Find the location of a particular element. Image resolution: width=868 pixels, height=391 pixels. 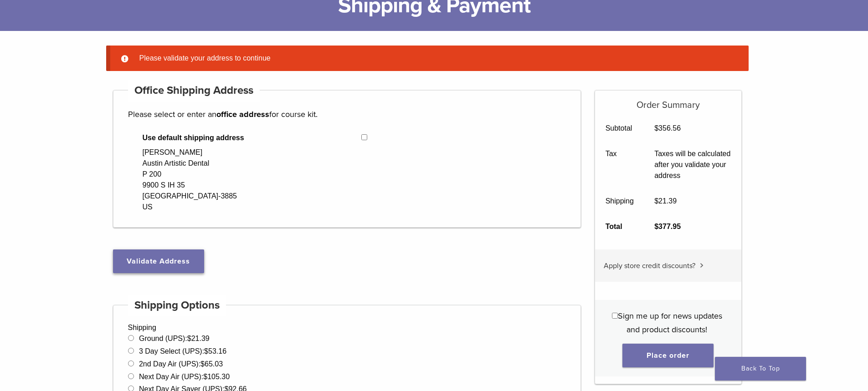

a: Back To Top is located at coordinates (760, 368).